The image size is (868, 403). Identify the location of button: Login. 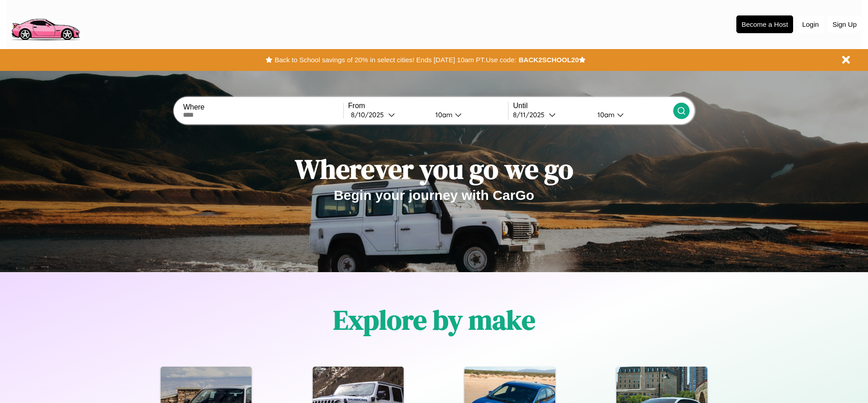
(810, 24).